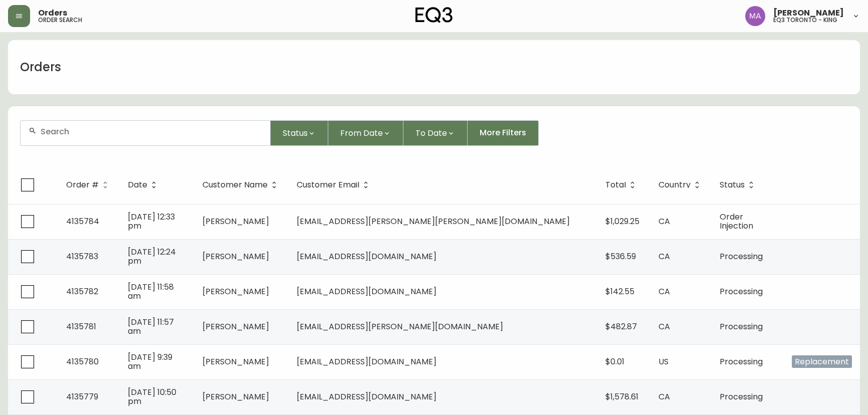  I want to click on h5: order search, so click(60, 20).